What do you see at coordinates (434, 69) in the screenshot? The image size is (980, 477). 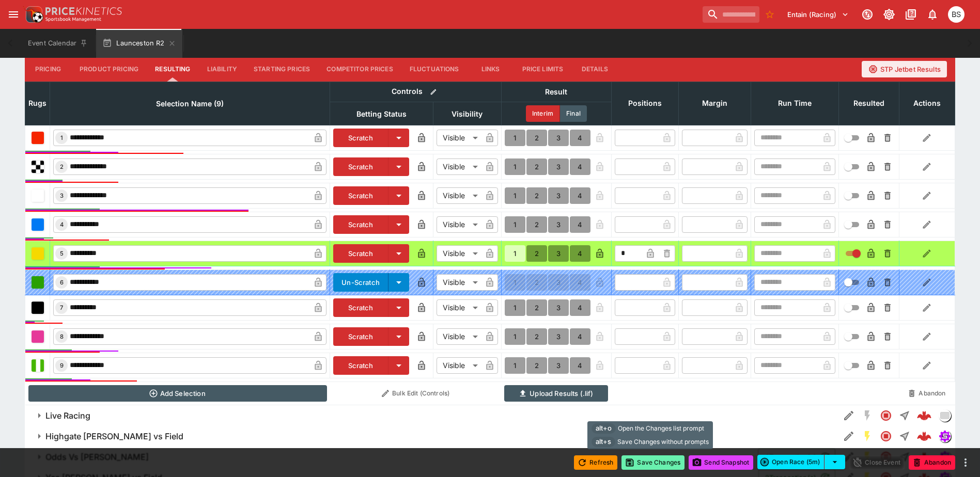 I see `button: Fluctuations` at bounding box center [434, 69].